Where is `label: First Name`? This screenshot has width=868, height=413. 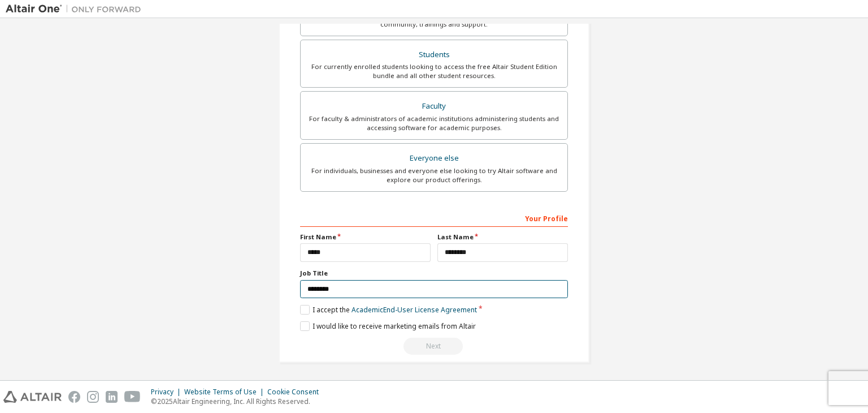
label: First Name is located at coordinates (365, 237).